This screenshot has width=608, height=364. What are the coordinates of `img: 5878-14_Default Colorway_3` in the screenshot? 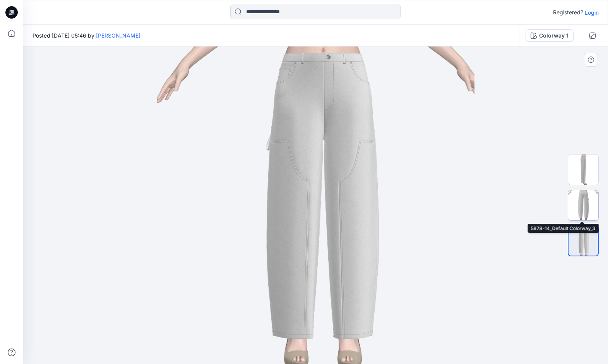 It's located at (584, 205).